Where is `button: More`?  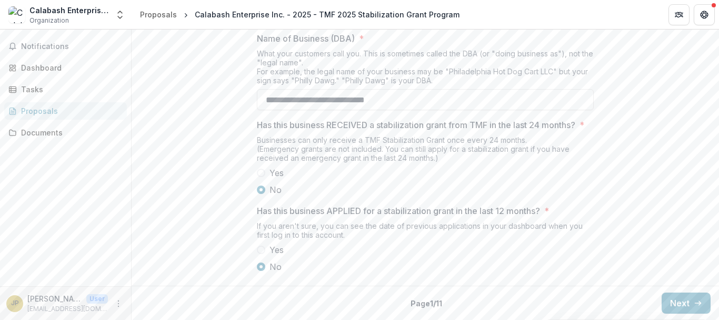 button: More is located at coordinates (118, 303).